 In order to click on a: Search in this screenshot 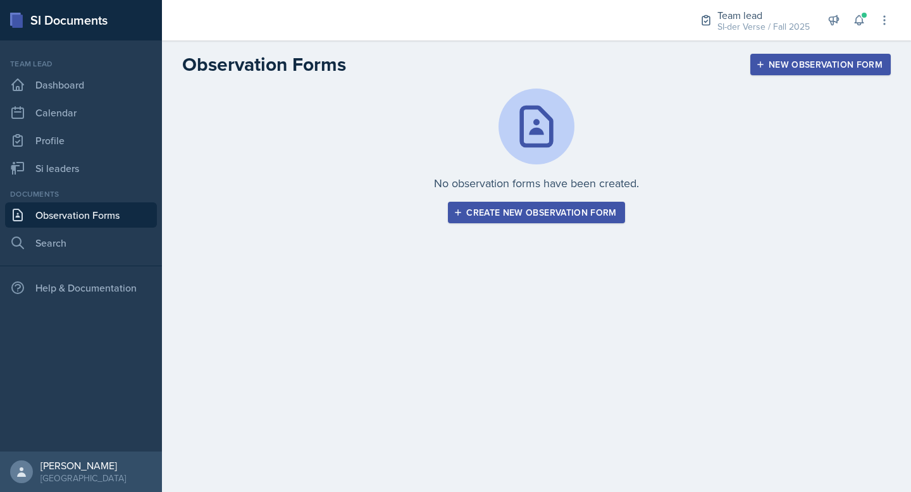, I will do `click(81, 243)`.